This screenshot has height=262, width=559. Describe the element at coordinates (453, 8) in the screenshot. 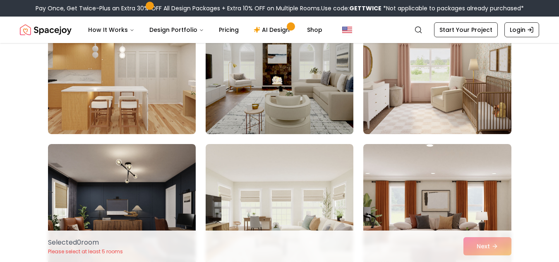

I see `span: *Not applicable to packages already purchased*` at that location.